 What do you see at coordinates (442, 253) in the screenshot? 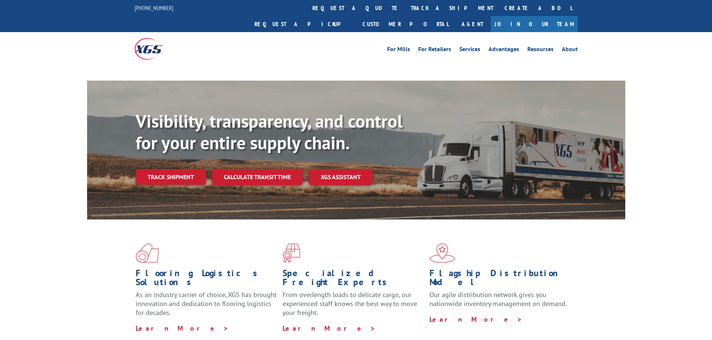
I see `img: xgs-icon-flagship-distribution-model-red` at bounding box center [442, 253].